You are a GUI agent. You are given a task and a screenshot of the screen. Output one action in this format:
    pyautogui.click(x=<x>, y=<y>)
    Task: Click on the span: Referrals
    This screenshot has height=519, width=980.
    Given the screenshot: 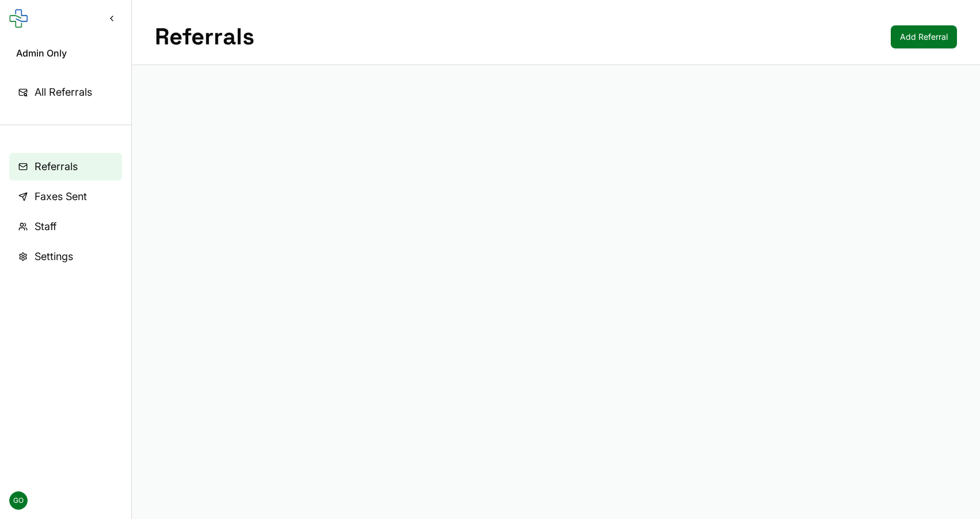 What is the action you would take?
    pyautogui.click(x=56, y=167)
    